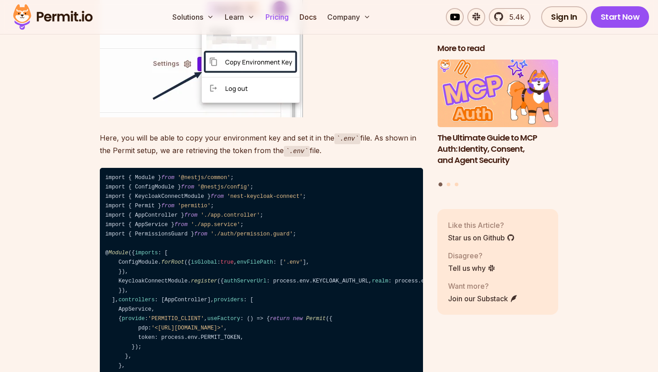  I want to click on span: 'nest-keycloak-connect', so click(265, 197).